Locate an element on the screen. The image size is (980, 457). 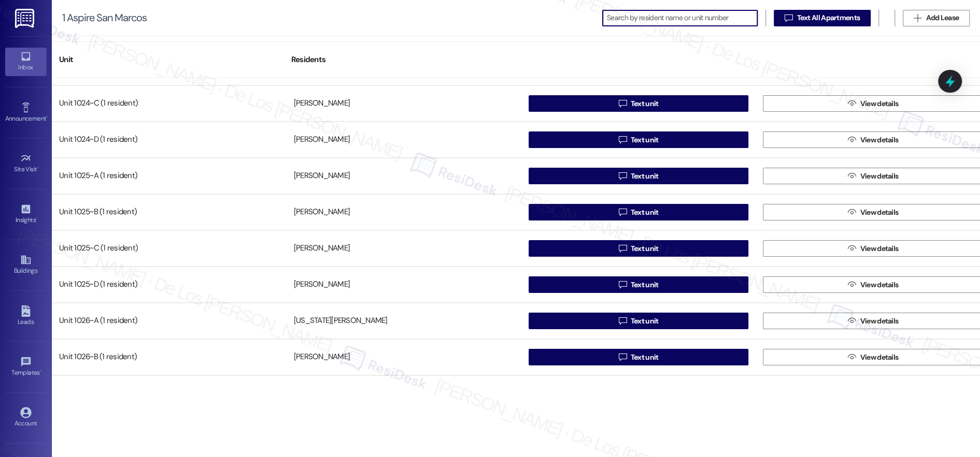
a: Insights • is located at coordinates (26, 214).